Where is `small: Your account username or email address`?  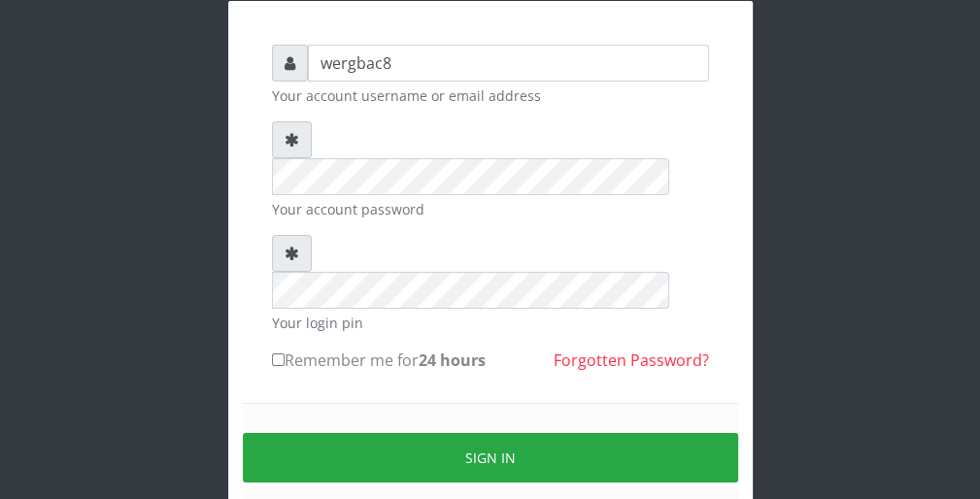 small: Your account username or email address is located at coordinates (490, 95).